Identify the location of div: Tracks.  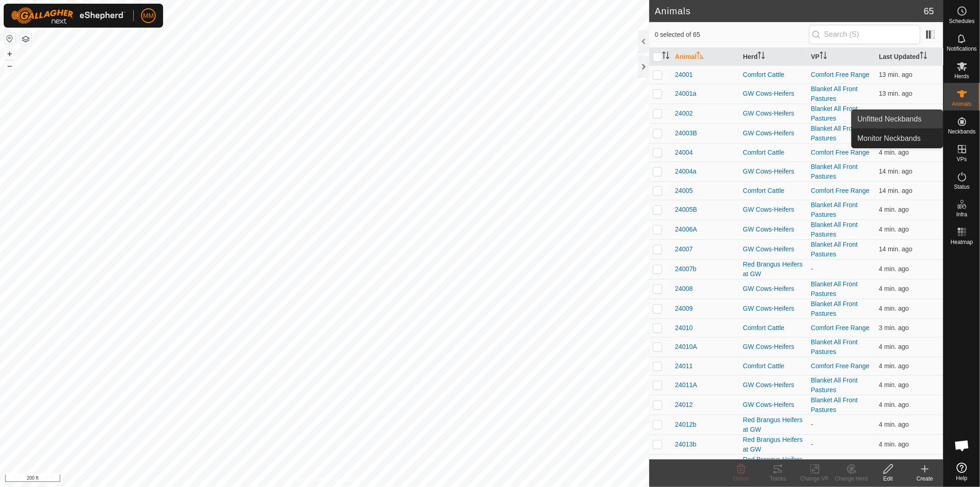
(778, 479).